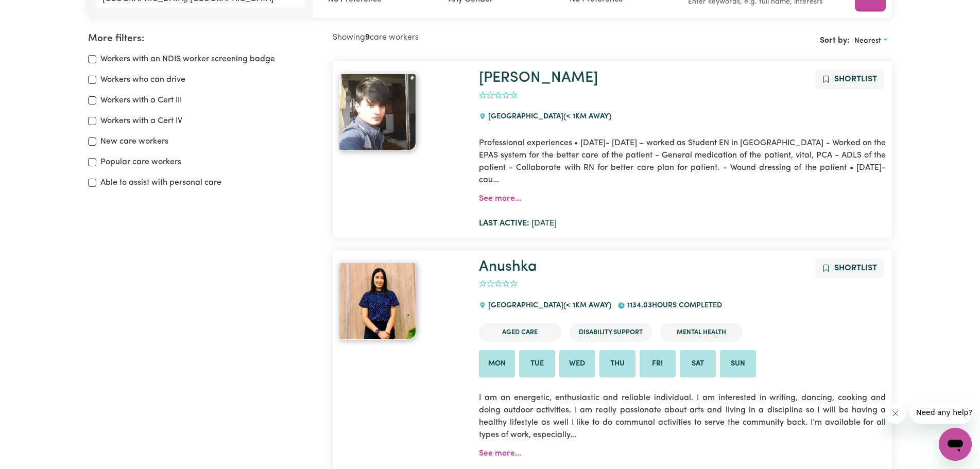  What do you see at coordinates (683, 416) in the screenshot?
I see `p: I am an energetic, enthusiastic and reliable individual. I am interested in writing, dancing, coo...` at bounding box center [683, 416].